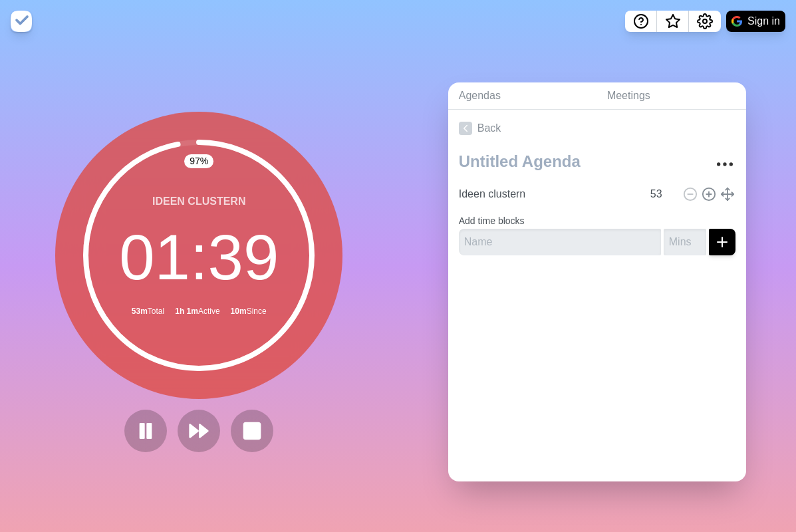 This screenshot has width=796, height=532. Describe the element at coordinates (641, 22) in the screenshot. I see `button: Help` at that location.